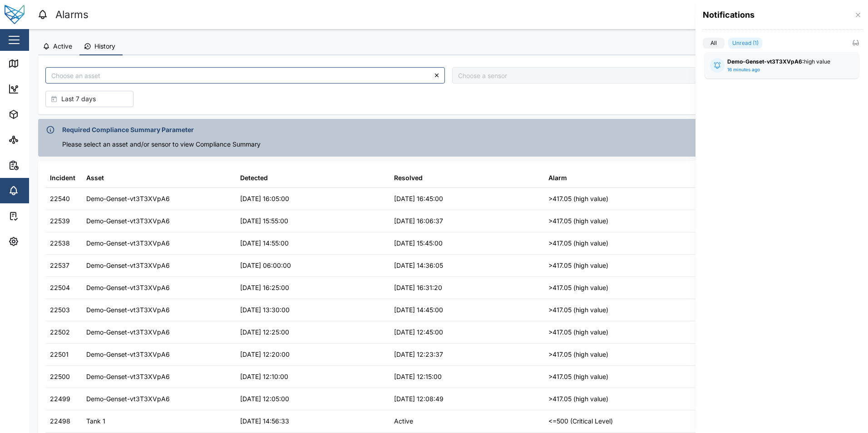  I want to click on strong: Demo-Genset-vt3T3XVpA6:, so click(765, 62).